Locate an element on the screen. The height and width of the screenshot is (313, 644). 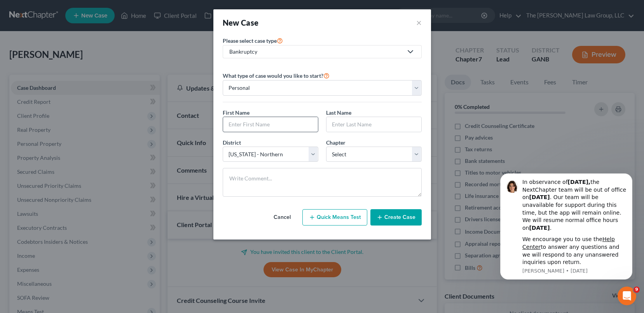
input: Enter Last Name is located at coordinates (374, 125).